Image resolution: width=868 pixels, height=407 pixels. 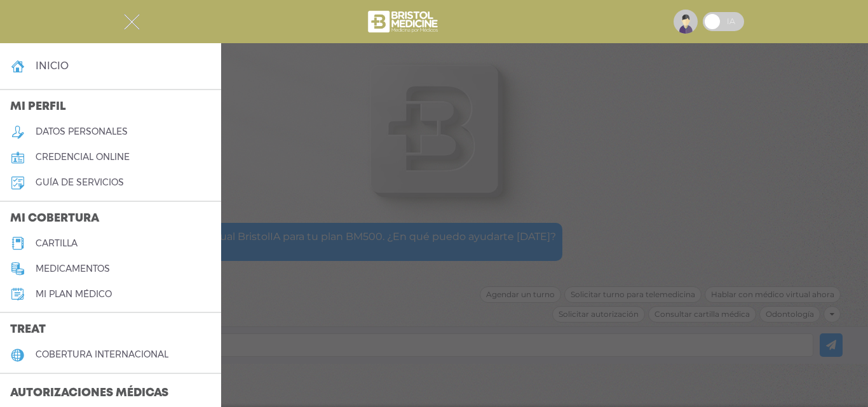 What do you see at coordinates (82, 132) in the screenshot?
I see `h5: datos personales` at bounding box center [82, 132].